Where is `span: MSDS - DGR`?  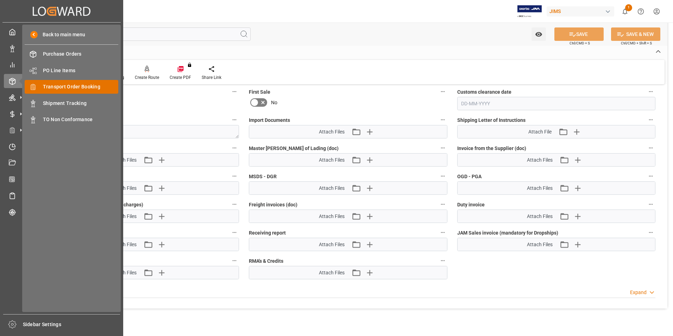 span: MSDS - DGR is located at coordinates (263, 176).